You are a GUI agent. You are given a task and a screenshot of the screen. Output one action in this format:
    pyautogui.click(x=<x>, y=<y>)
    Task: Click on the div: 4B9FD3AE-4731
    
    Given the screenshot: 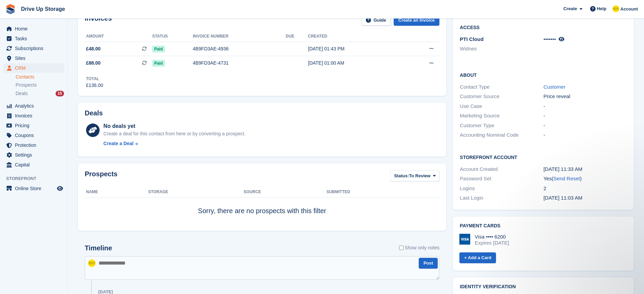 What is the action you would take?
    pyautogui.click(x=239, y=63)
    